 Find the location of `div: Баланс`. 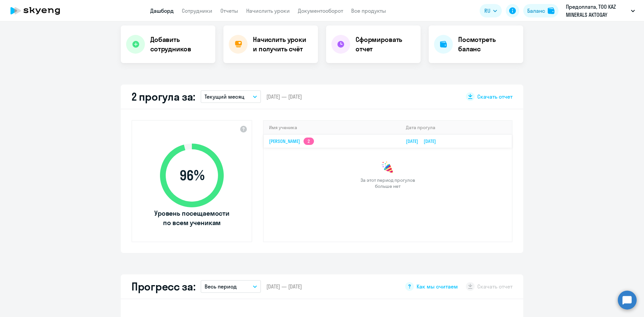

div: Баланс is located at coordinates (536, 11).